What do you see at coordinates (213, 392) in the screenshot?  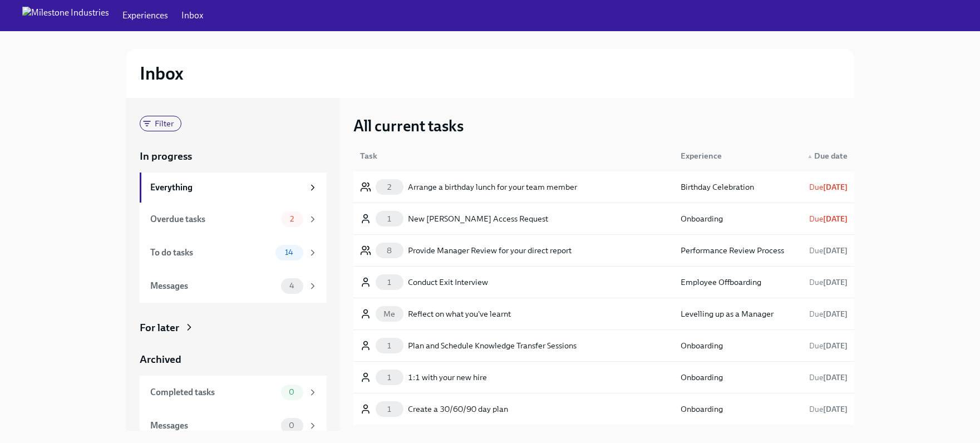 I see `div: Completed tasks` at bounding box center [213, 392].